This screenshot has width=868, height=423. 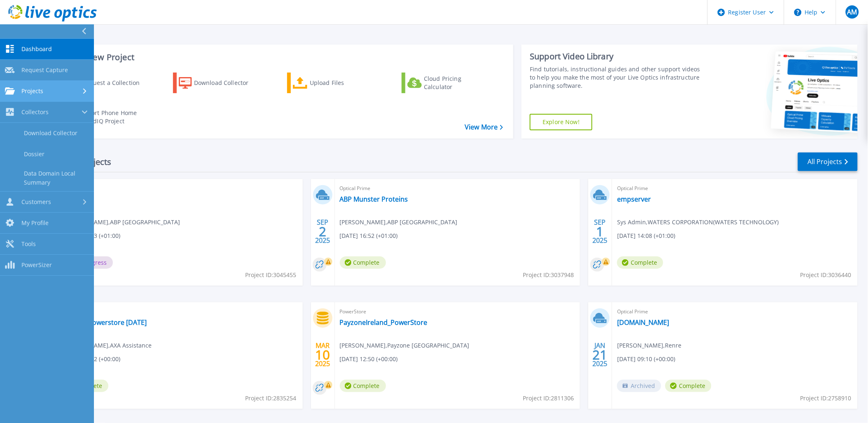 What do you see at coordinates (219, 83) in the screenshot?
I see `a: Download Collector` at bounding box center [219, 83].